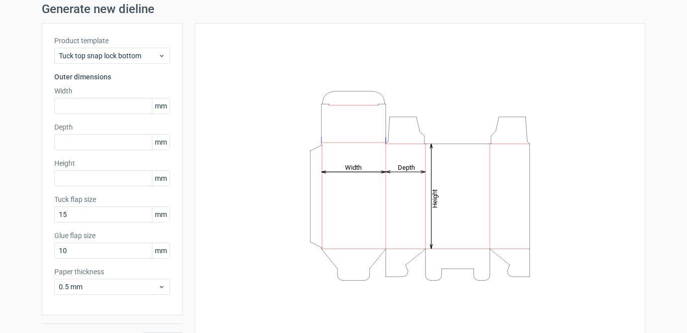 Image resolution: width=687 pixels, height=333 pixels. Describe the element at coordinates (112, 272) in the screenshot. I see `label: Paper thickness` at that location.